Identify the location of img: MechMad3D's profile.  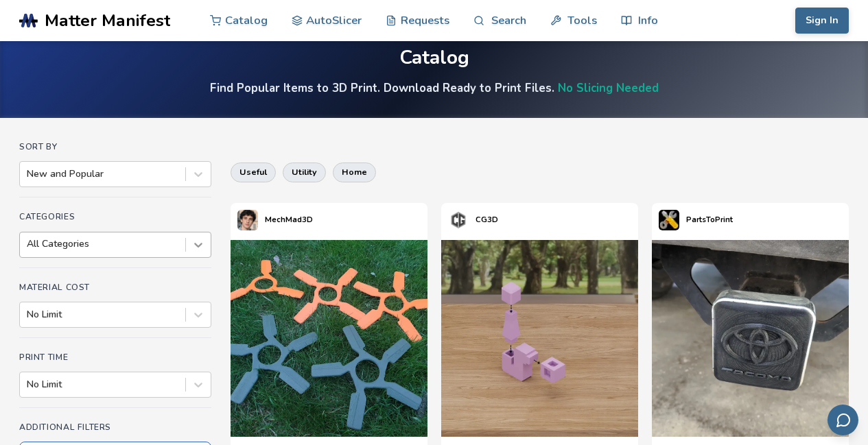
(247, 220).